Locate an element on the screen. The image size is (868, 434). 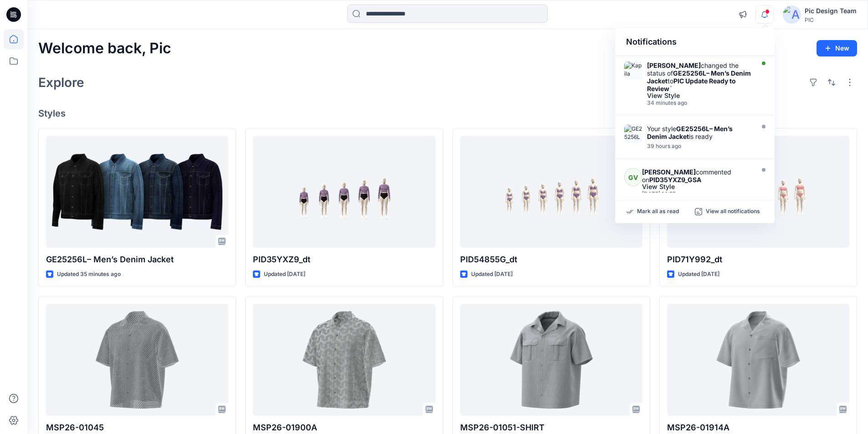
div: Notifications is located at coordinates (695, 42).